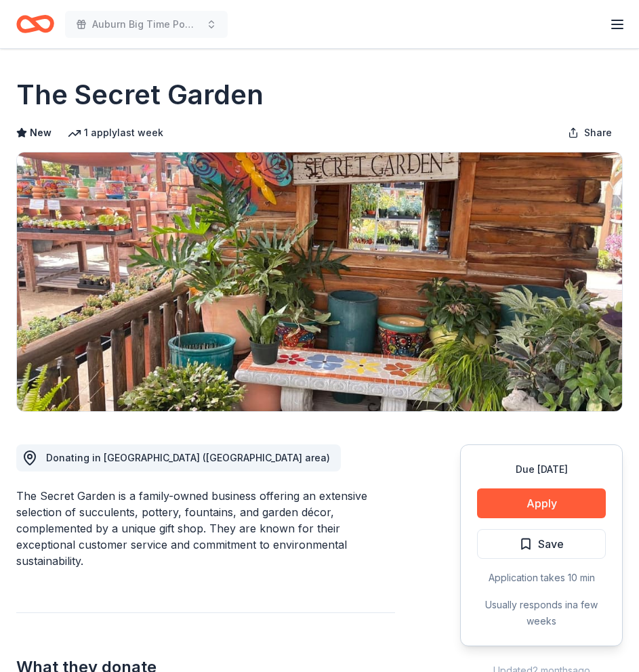  I want to click on span: Share, so click(598, 133).